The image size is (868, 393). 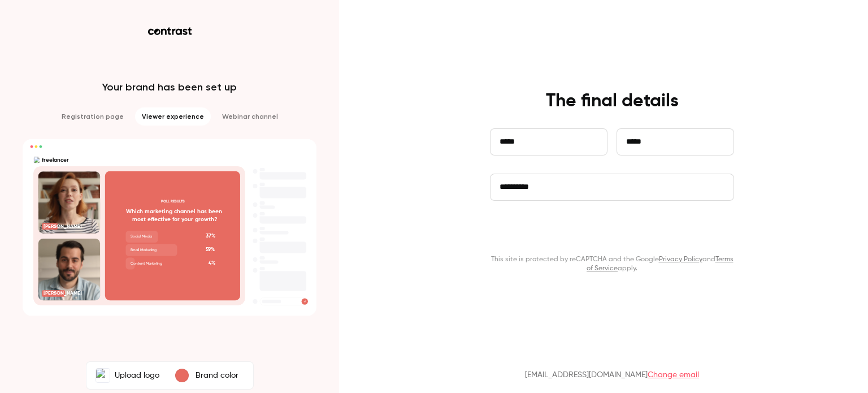 I want to click on p: Brand color, so click(x=217, y=375).